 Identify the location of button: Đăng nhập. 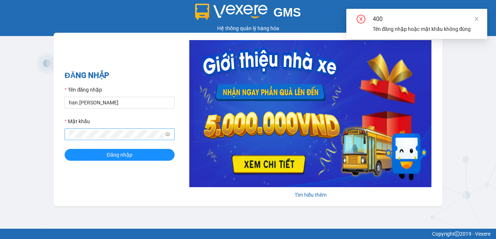
(120, 154).